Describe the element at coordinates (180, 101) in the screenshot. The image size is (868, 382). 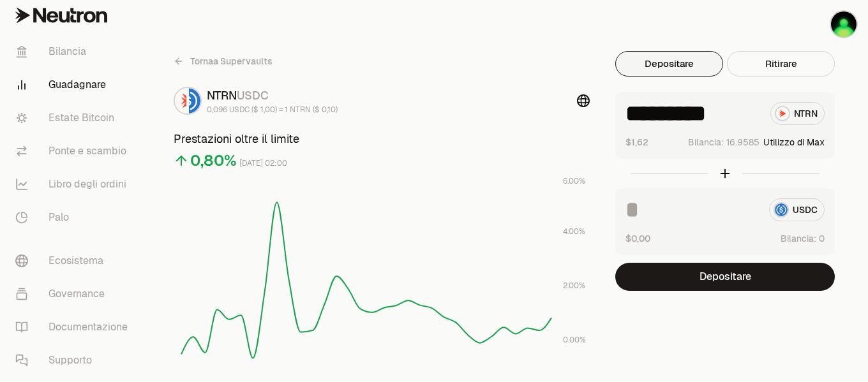
I see `img: Logo NTRN` at that location.